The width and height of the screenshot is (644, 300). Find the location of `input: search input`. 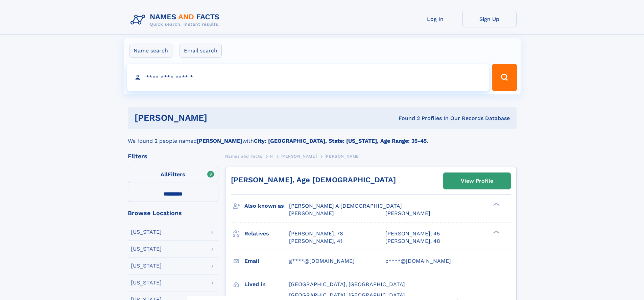

input: search input is located at coordinates (308, 77).